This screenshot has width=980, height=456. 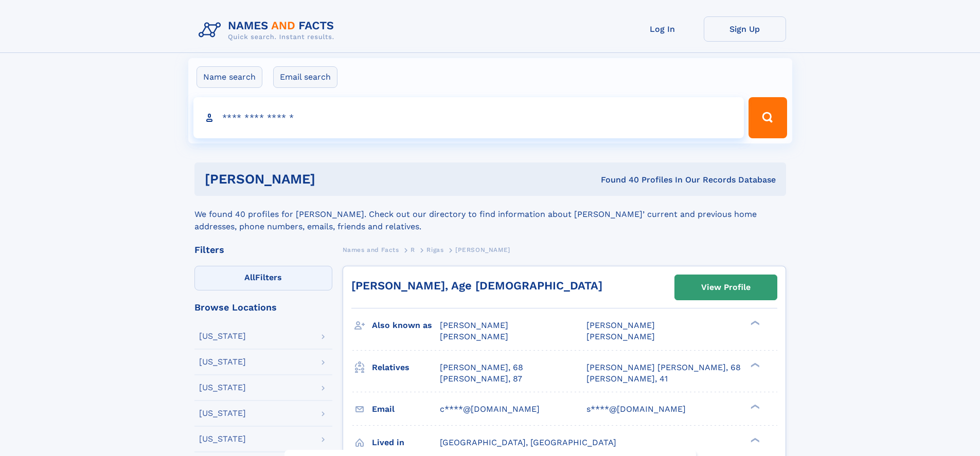 I want to click on a: Names and Facts, so click(x=371, y=250).